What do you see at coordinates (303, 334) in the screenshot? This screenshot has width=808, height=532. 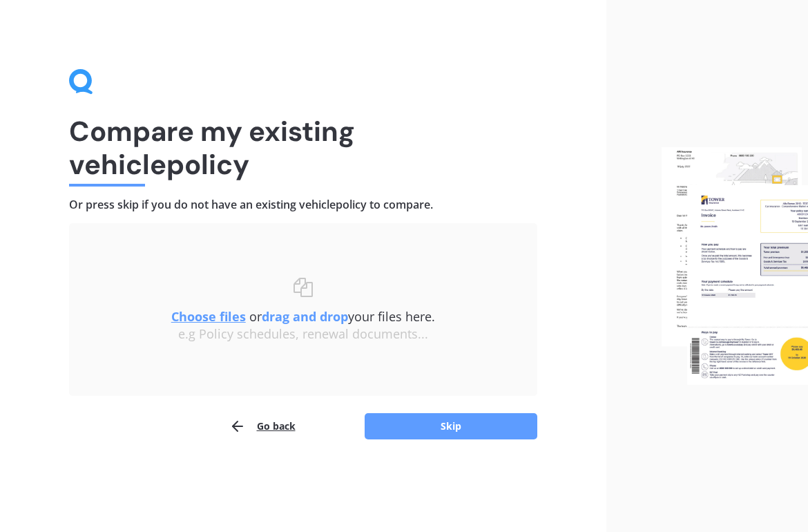 I see `div: e.g Policy schedules, renewal documents...` at bounding box center [303, 334].